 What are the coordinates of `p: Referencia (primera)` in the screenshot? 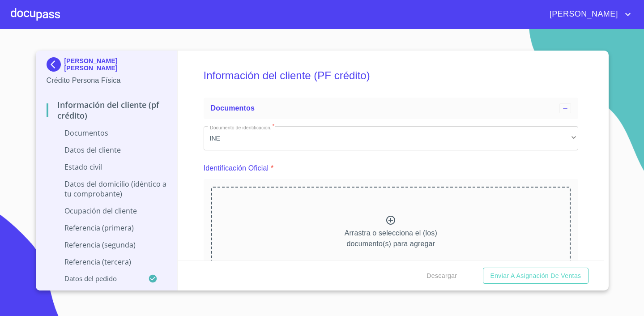 It's located at (107, 228).